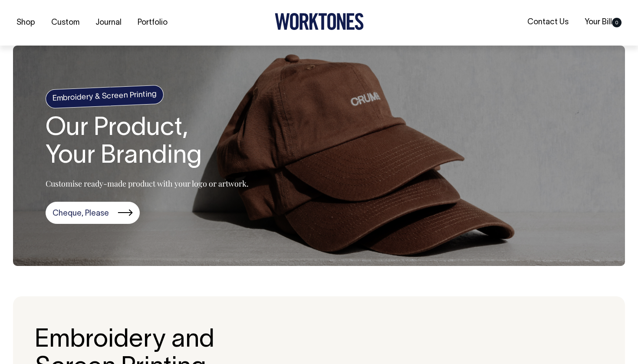  I want to click on a: Journal, so click(108, 22).